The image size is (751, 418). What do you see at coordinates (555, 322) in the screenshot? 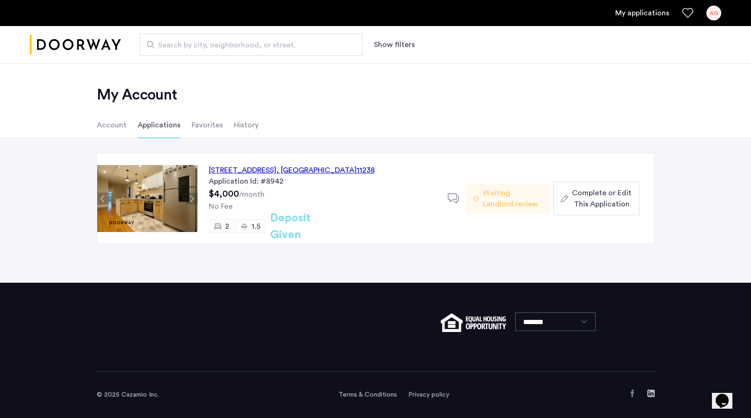
I see `select: Language select` at bounding box center [555, 322].